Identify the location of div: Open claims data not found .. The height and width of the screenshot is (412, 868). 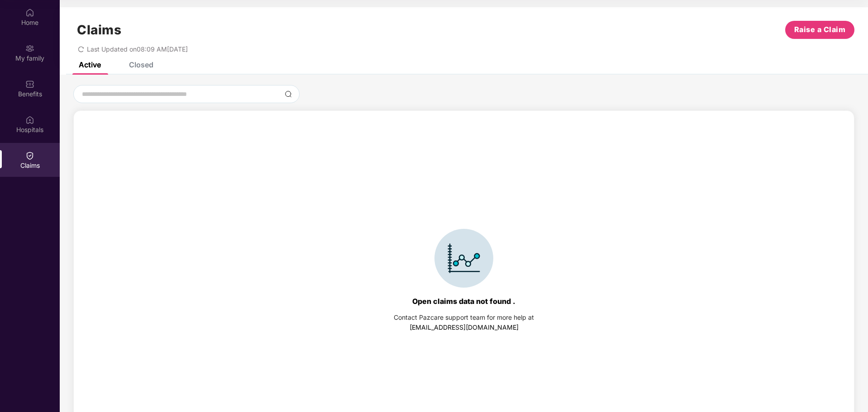
(464, 302).